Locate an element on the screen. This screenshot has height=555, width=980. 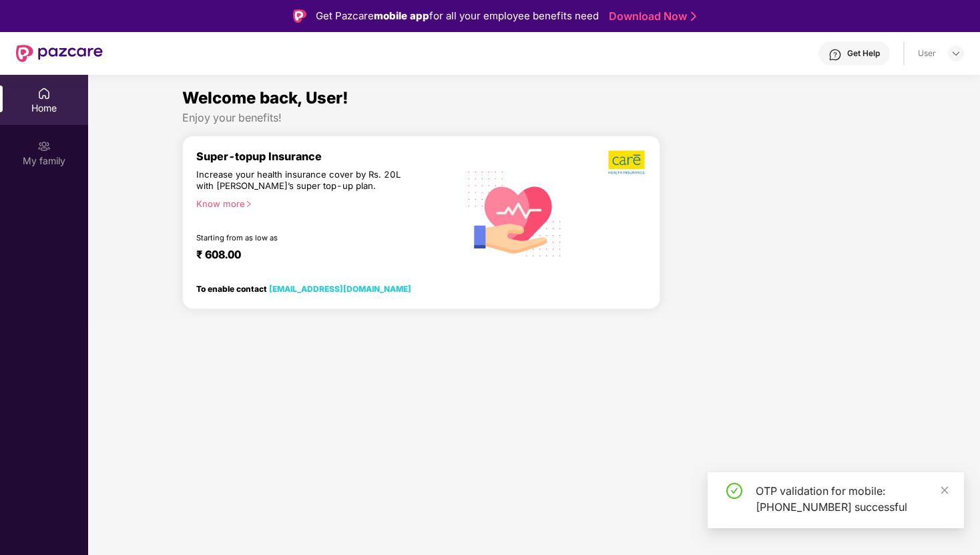
span: check-circle is located at coordinates (734, 491).